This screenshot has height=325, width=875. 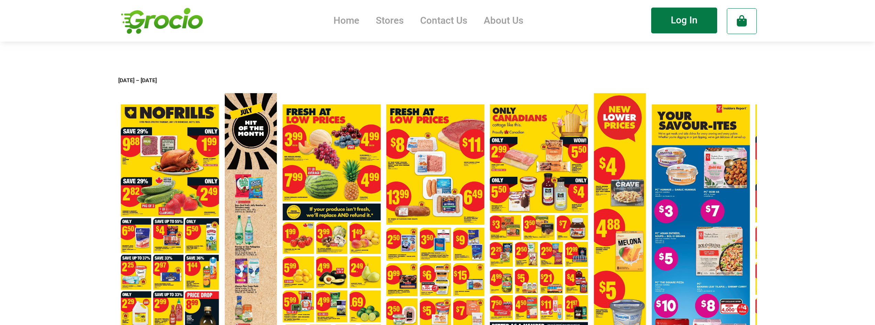 I want to click on li: Log In, so click(x=684, y=20).